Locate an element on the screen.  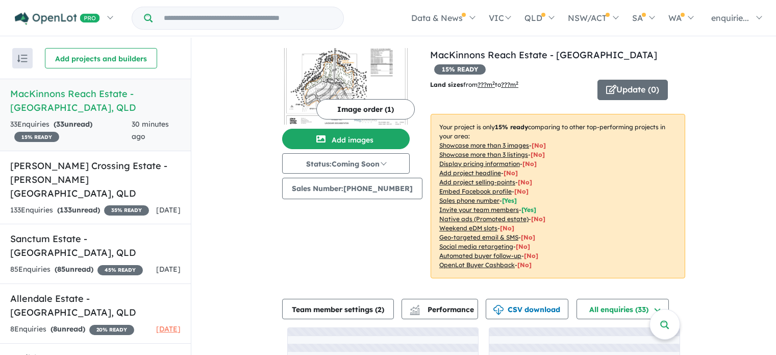
button: Team member settings (2) is located at coordinates (338, 309).